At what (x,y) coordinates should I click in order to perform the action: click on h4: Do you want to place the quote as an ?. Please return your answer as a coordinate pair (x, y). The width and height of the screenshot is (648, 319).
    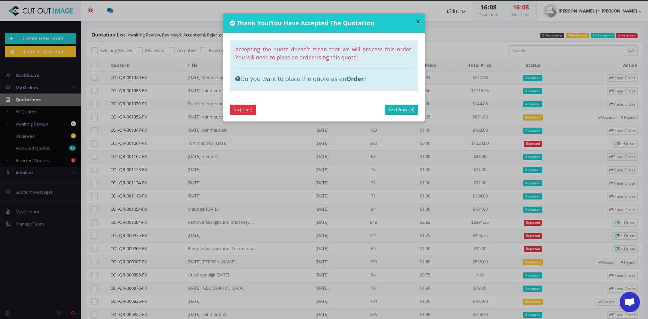
    Looking at the image, I should click on (324, 79).